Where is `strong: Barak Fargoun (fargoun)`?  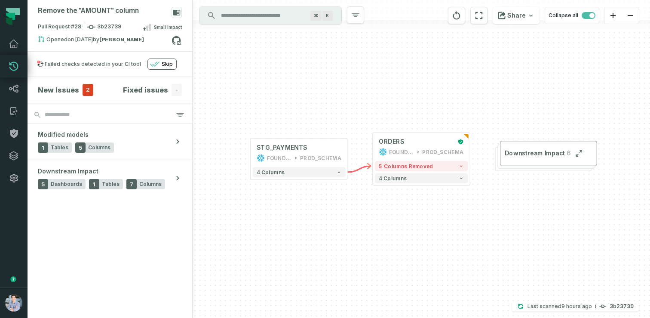 strong: Barak Fargoun (fargoun) is located at coordinates (122, 40).